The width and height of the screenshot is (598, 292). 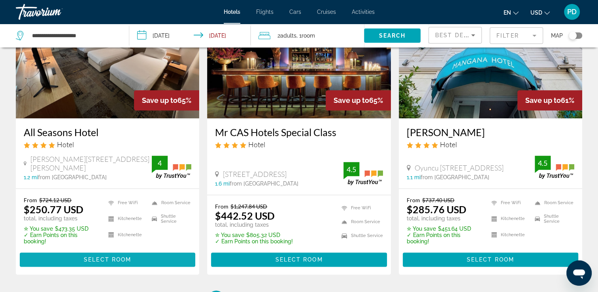 What do you see at coordinates (31, 177) in the screenshot?
I see `span: 1.2 mi` at bounding box center [31, 177].